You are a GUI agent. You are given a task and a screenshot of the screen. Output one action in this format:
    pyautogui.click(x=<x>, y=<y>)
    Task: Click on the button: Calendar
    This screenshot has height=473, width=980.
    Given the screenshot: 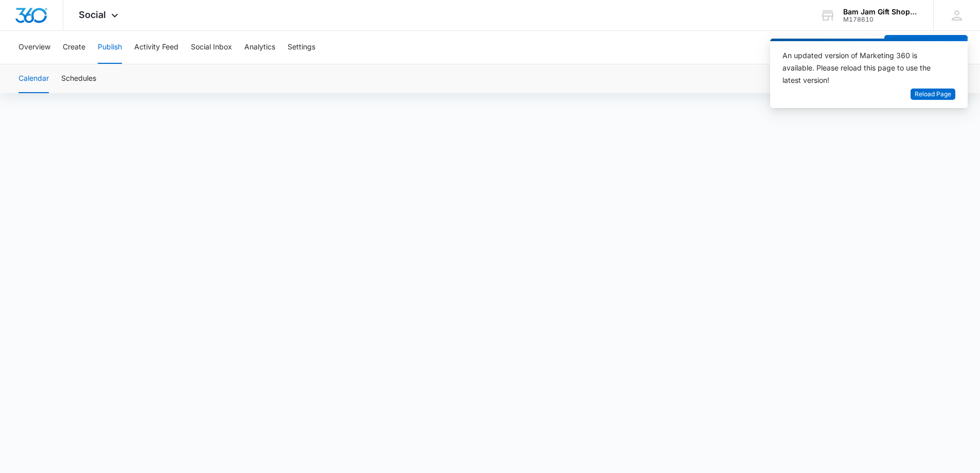 What is the action you would take?
    pyautogui.click(x=33, y=79)
    